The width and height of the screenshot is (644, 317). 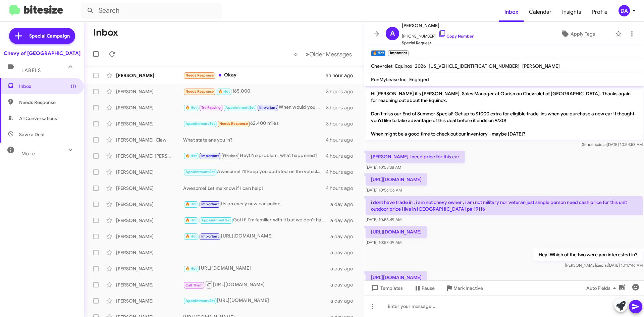 What do you see at coordinates (540, 12) in the screenshot?
I see `a: Calendar` at bounding box center [540, 12].